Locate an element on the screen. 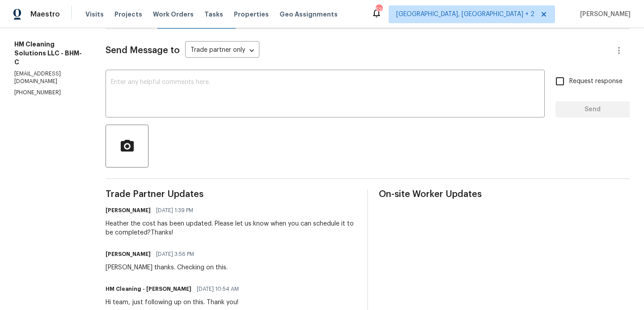 The image size is (644, 310). span: Send Message to is located at coordinates (142, 51).